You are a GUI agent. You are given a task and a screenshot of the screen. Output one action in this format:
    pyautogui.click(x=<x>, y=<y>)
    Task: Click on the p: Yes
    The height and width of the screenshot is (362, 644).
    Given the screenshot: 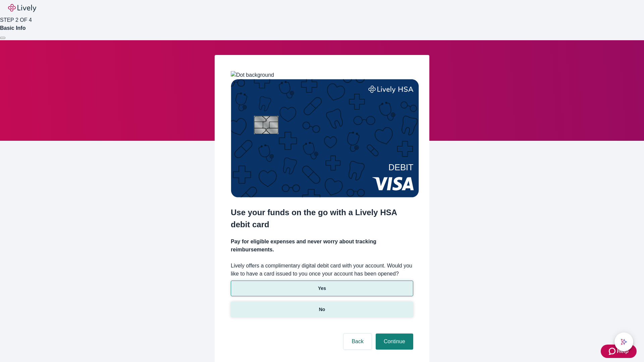 What is the action you would take?
    pyautogui.click(x=322, y=288)
    